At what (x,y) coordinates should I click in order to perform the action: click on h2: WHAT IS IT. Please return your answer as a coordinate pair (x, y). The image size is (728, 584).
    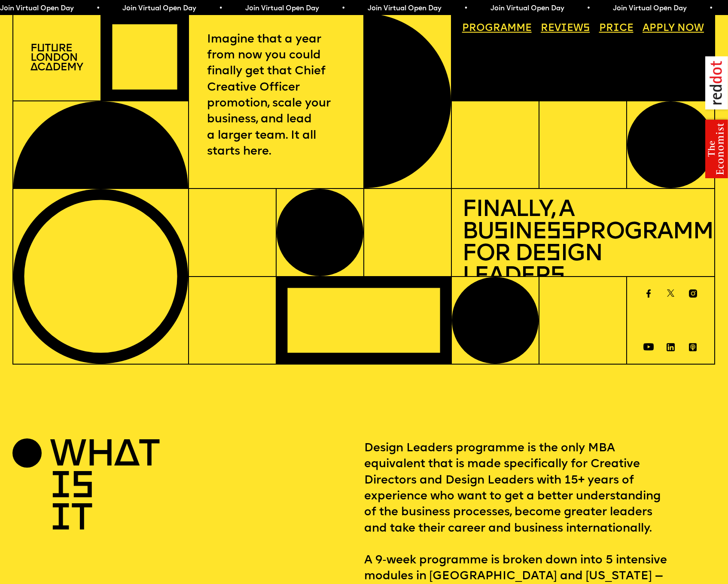
    Looking at the image, I should click on (79, 488).